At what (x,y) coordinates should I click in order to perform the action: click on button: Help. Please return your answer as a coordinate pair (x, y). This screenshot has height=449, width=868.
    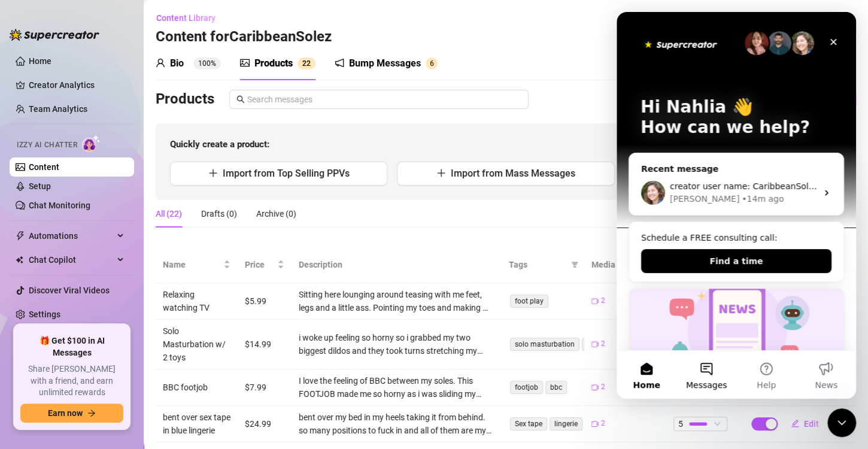
    Looking at the image, I should click on (150, 363).